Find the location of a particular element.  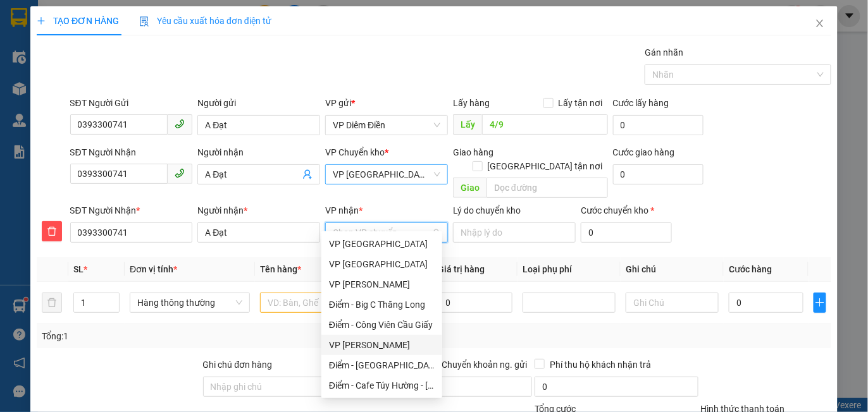

span: Cước hàng is located at coordinates (750, 270).